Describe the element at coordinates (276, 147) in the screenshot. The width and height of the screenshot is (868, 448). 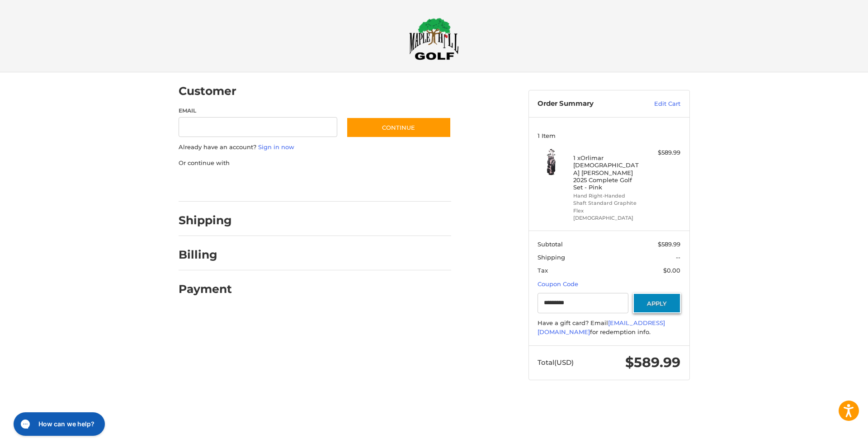
I see `a: Sign in now` at that location.